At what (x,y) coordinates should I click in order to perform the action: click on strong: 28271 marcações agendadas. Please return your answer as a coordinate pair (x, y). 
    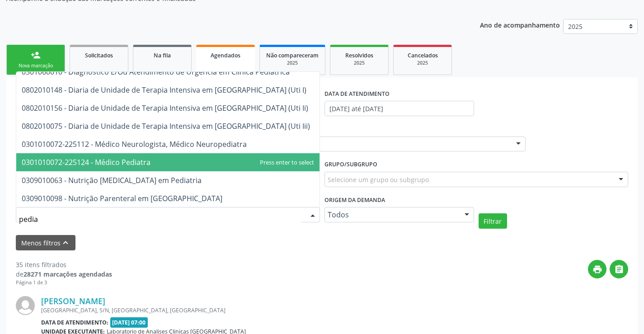
    Looking at the image, I should click on (68, 274).